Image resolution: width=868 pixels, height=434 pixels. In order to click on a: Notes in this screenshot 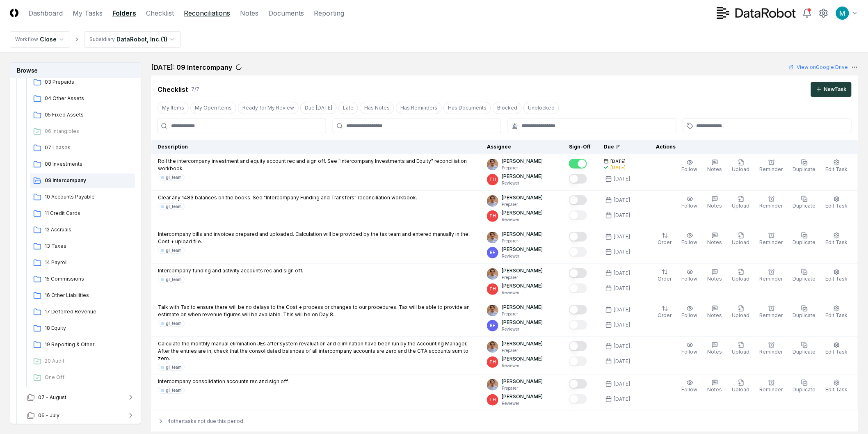, I will do `click(249, 13)`.